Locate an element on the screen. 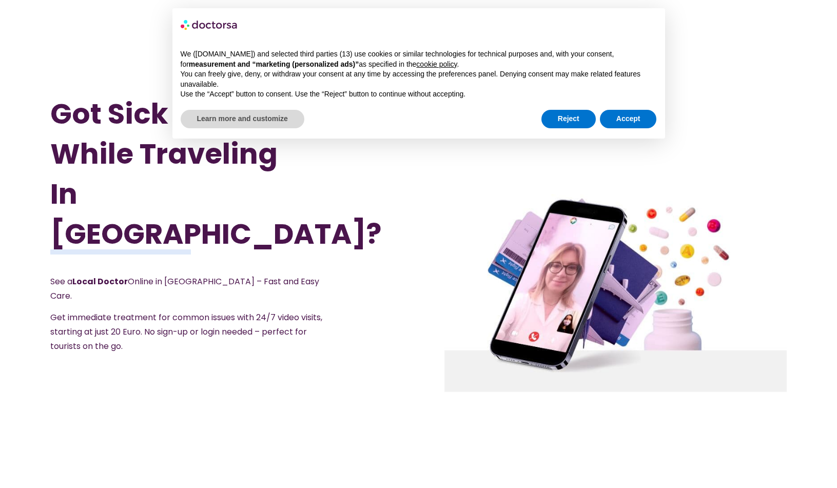  strong: measurement and “marketing (personalized ads)” is located at coordinates (273, 64).